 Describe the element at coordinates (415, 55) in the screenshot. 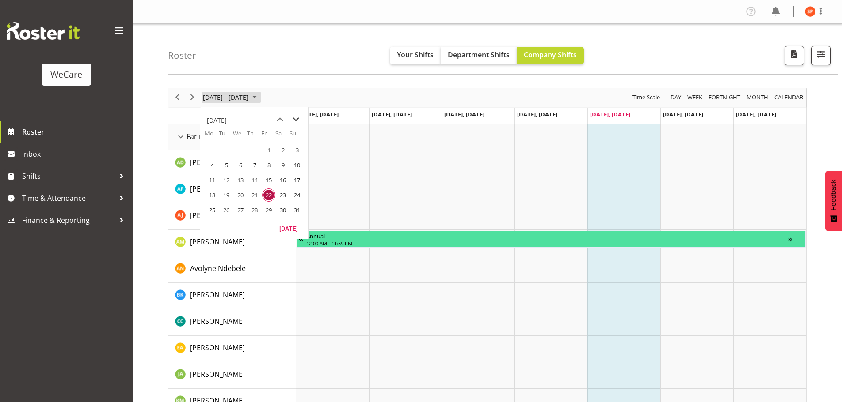

I see `span: Your Shifts` at that location.